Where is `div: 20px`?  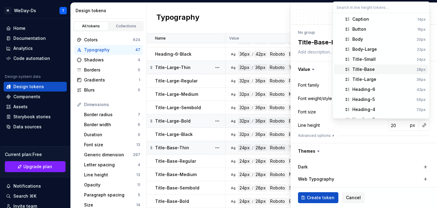
div: 20px is located at coordinates (421, 39).